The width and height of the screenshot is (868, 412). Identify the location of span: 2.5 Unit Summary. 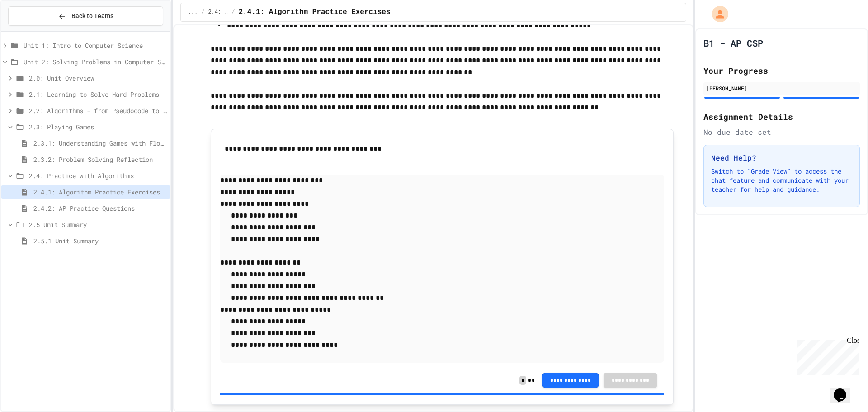
(97, 224).